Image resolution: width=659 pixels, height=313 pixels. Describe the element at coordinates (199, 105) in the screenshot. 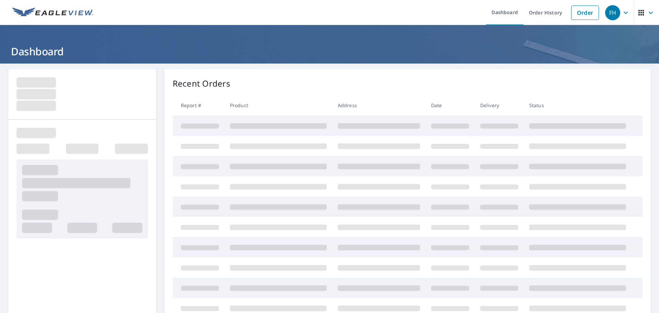

I see `th: Report #` at that location.